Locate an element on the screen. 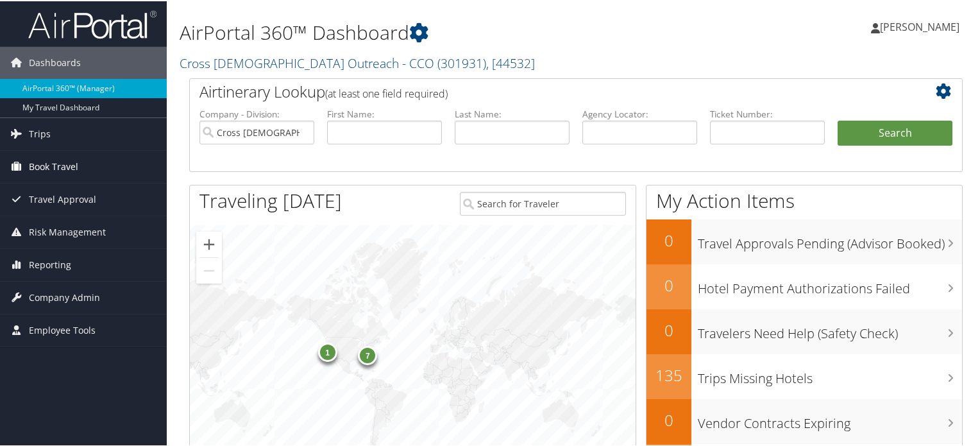 The height and width of the screenshot is (446, 980). a: 0Hotel Payment Authorizations Failed is located at coordinates (805, 286).